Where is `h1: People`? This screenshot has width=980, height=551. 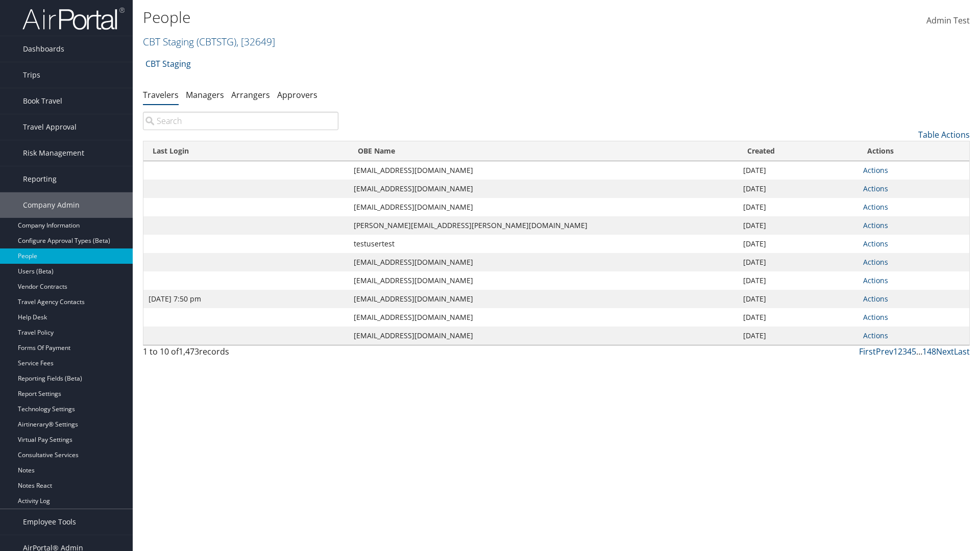
h1: People is located at coordinates (419, 17).